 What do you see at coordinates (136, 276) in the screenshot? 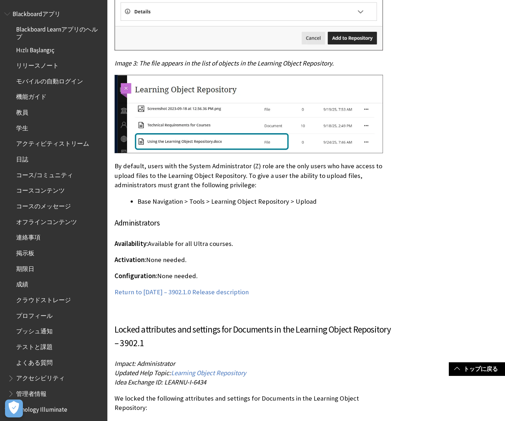
I see `span: Configuration:` at bounding box center [136, 276].